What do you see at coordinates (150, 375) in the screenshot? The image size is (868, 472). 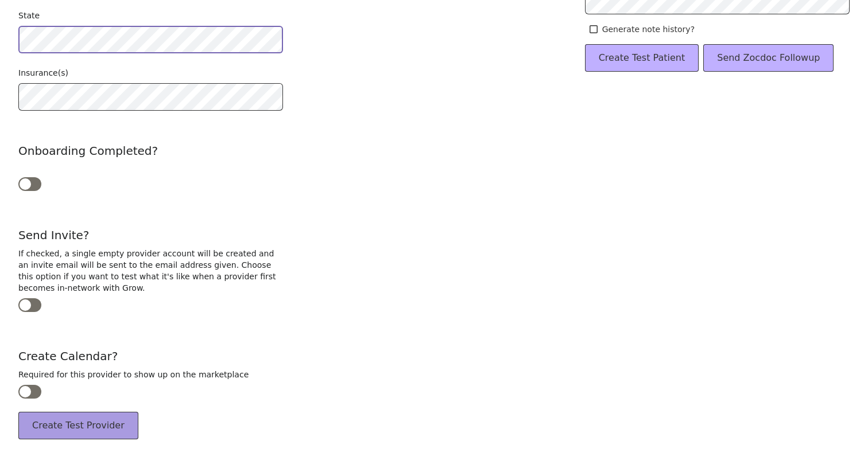 I see `div: Required for this provider to show up on the marketplace` at bounding box center [150, 375].